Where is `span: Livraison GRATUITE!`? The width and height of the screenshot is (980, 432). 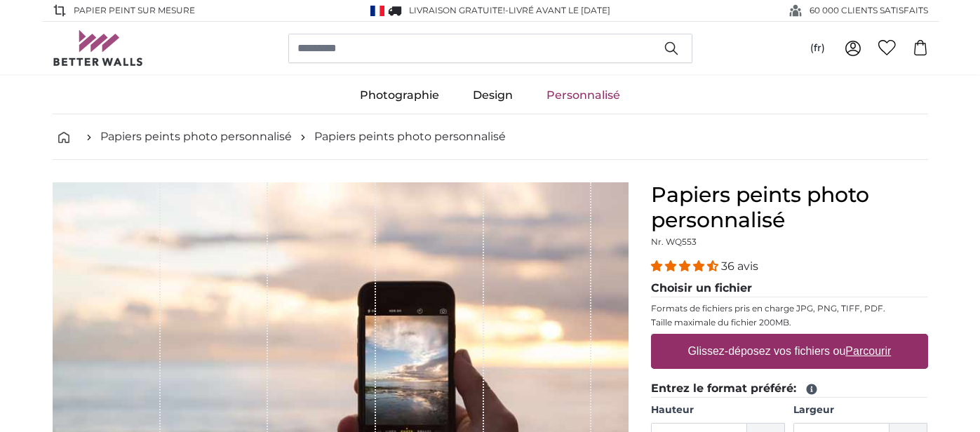 span: Livraison GRATUITE! is located at coordinates (456, 10).